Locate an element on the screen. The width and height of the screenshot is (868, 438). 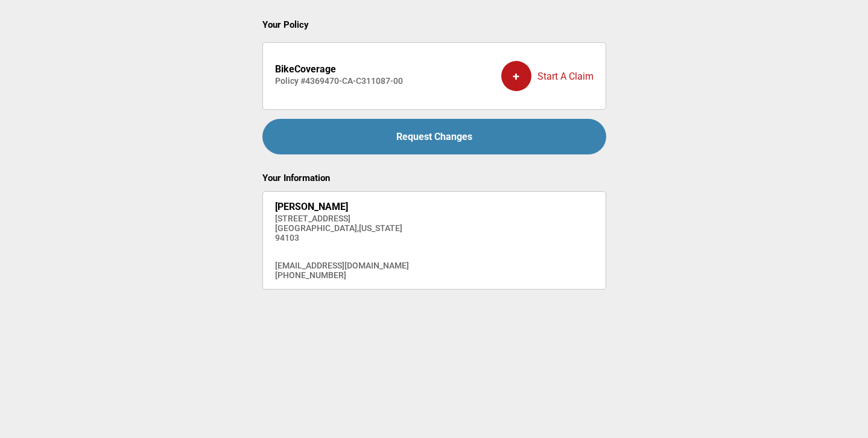
div: Request Changes is located at coordinates (434, 136).